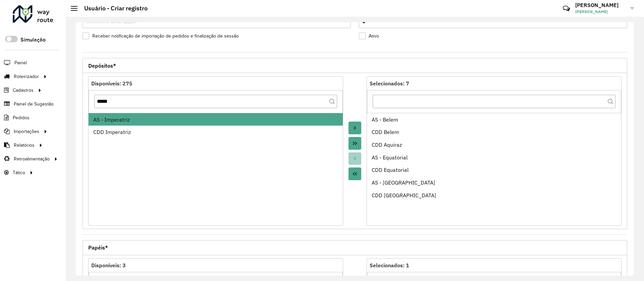 The image size is (644, 281). Describe the element at coordinates (98, 247) in the screenshot. I see `span: Papéis*` at that location.